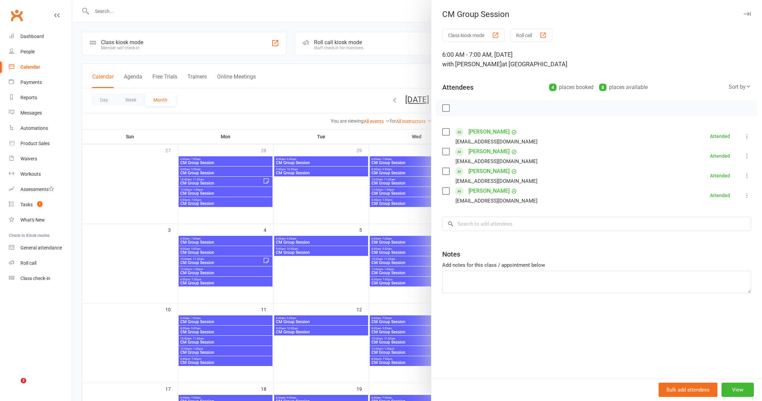  What do you see at coordinates (28, 263) in the screenshot?
I see `div: Roll call` at bounding box center [28, 263].